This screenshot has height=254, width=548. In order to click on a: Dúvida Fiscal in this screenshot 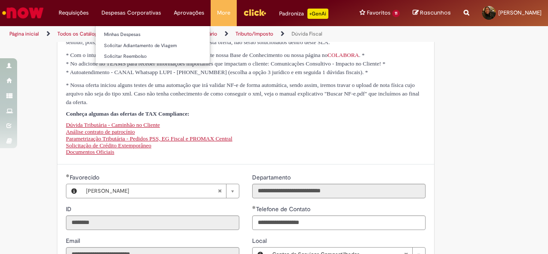, I will do `click(307, 34)`.